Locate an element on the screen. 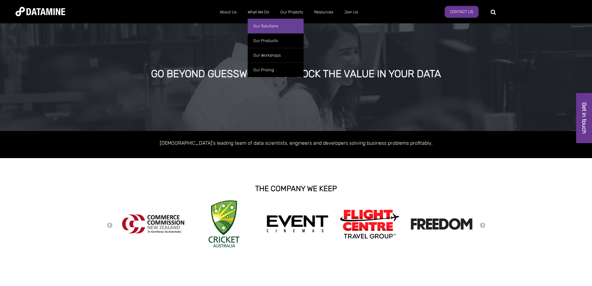 Image resolution: width=592 pixels, height=286 pixels. img: Datamine is located at coordinates (40, 12).